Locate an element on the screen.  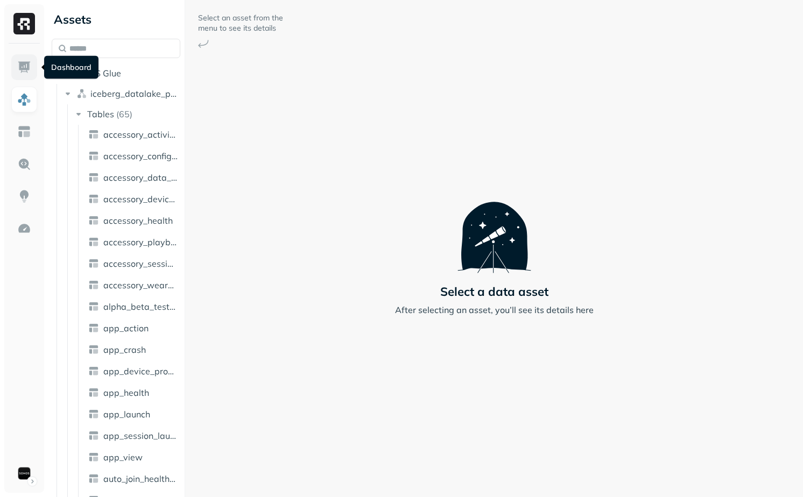
a: app_device_proximity is located at coordinates (133, 371).